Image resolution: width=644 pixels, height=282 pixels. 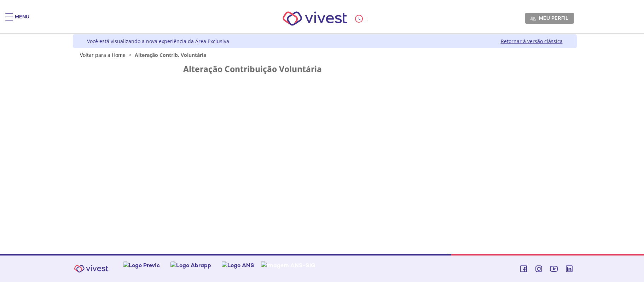 I want to click on div: Menu, so click(x=22, y=20).